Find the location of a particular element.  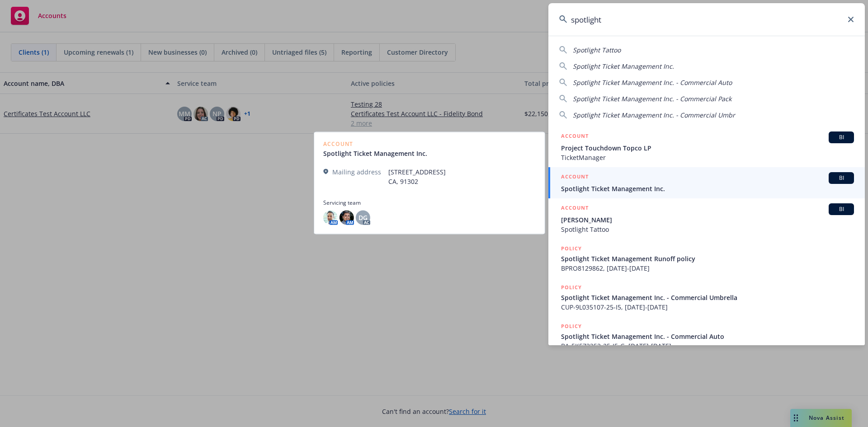

input: Search... is located at coordinates (706, 19).